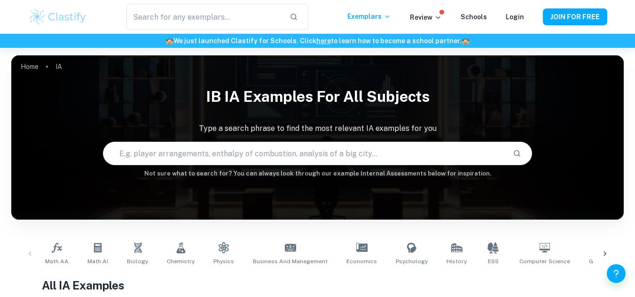 Image resolution: width=635 pixels, height=297 pixels. I want to click on button: JOIN FOR FREE, so click(575, 17).